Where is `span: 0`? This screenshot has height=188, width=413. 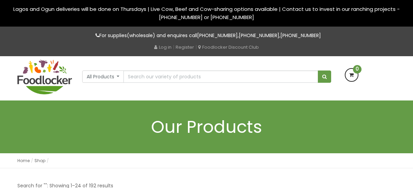 span: 0 is located at coordinates (357, 69).